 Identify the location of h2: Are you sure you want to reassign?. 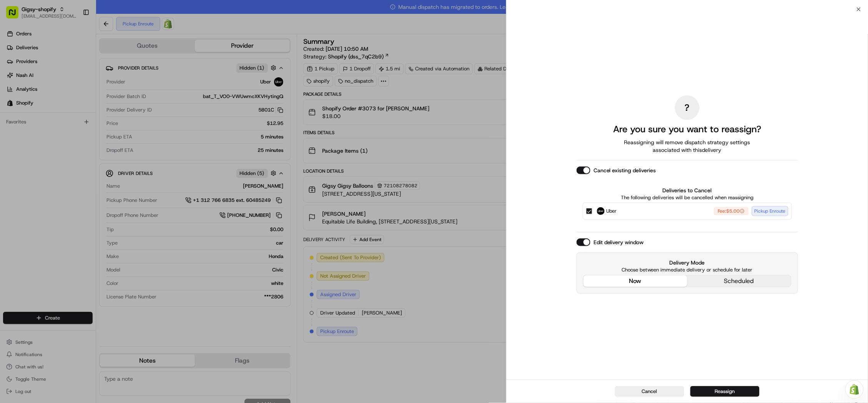
(688, 129).